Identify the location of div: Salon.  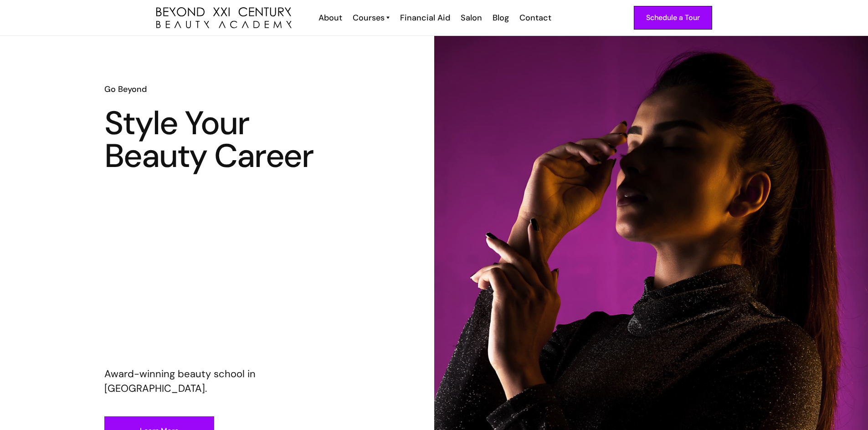
(471, 17).